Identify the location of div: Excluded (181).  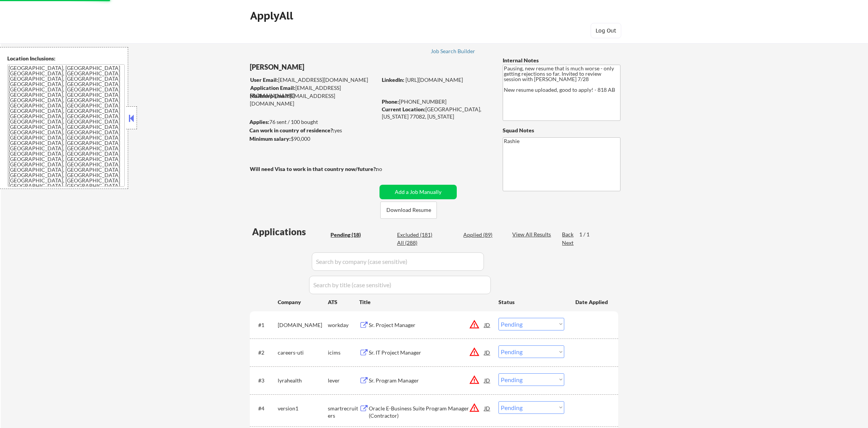
(416, 235).